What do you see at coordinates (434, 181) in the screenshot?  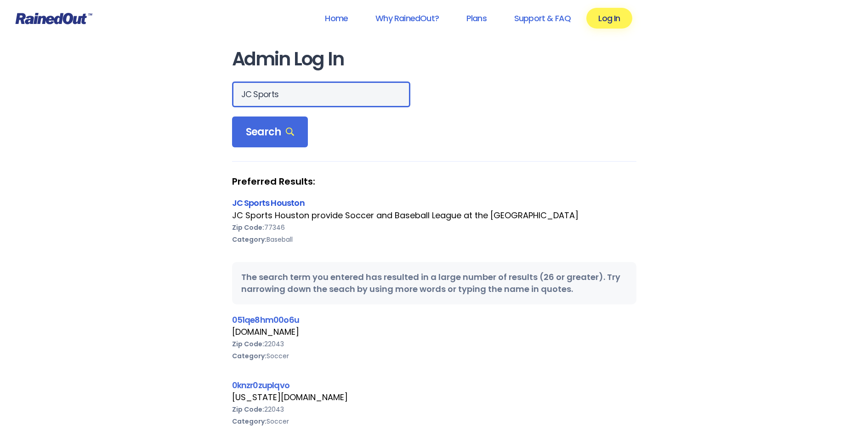 I see `strong: Preferred Results:` at bounding box center [434, 181].